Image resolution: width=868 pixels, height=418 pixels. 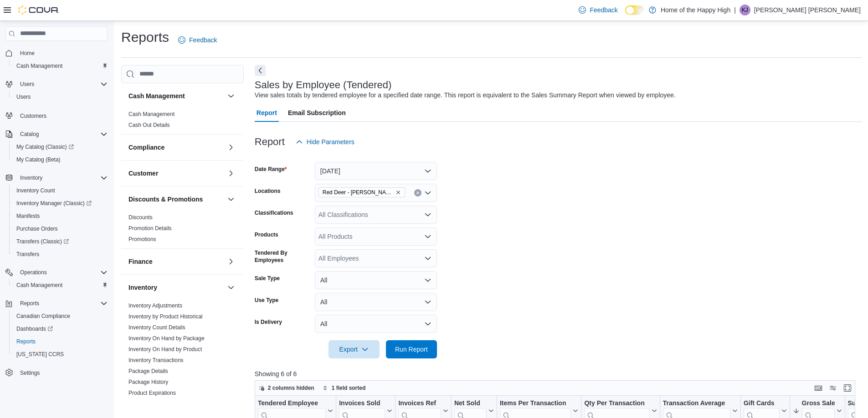 What do you see at coordinates (354, 350) in the screenshot?
I see `span: Export` at bounding box center [354, 350].